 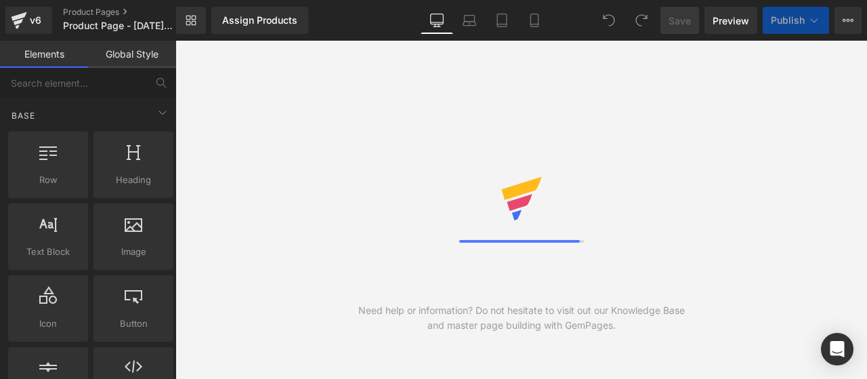 I want to click on span: Icon, so click(x=48, y=323).